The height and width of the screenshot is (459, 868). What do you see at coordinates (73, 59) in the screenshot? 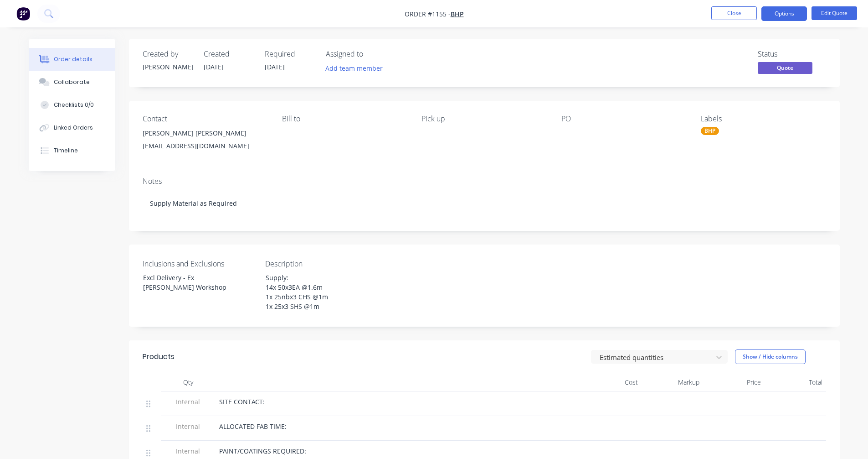
I see `div: Order details` at bounding box center [73, 59].